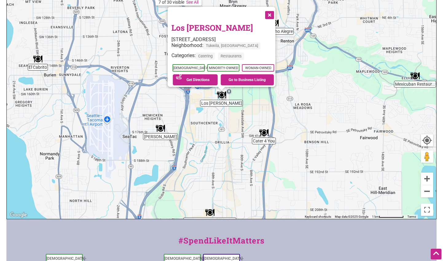 The image size is (443, 261). Describe the element at coordinates (205, 56) in the screenshot. I see `span: Catering` at that location.